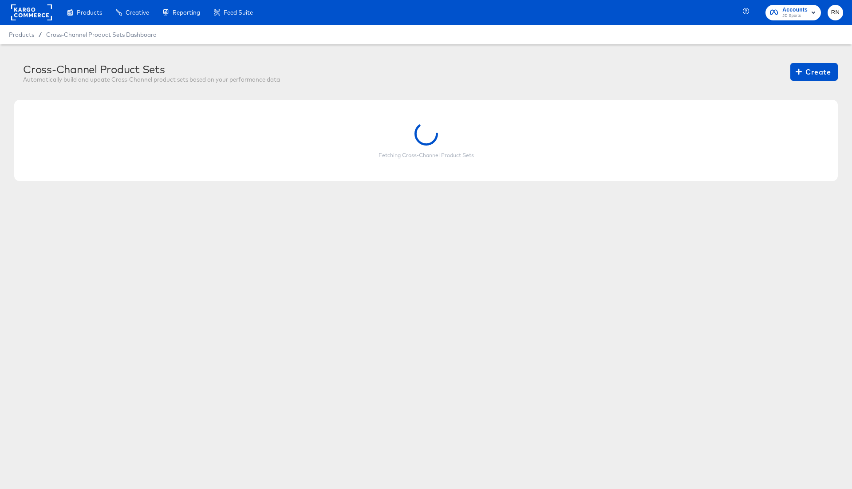  What do you see at coordinates (795, 16) in the screenshot?
I see `span: JD Sports` at bounding box center [795, 16].